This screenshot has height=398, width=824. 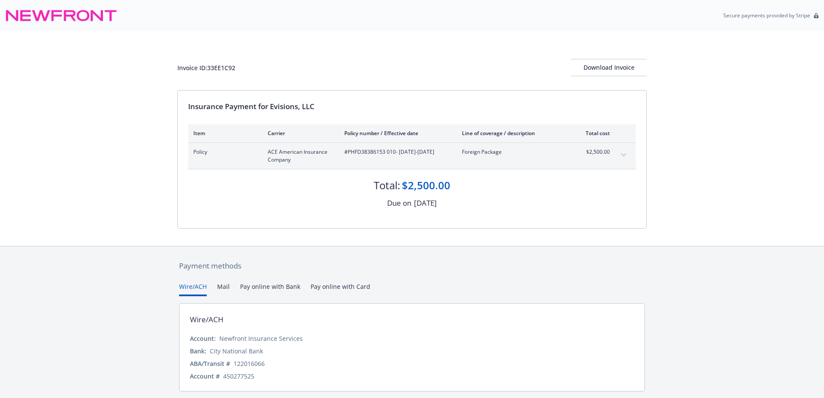 I want to click on div: Invoice ID: 33EE1C92, so click(x=206, y=68).